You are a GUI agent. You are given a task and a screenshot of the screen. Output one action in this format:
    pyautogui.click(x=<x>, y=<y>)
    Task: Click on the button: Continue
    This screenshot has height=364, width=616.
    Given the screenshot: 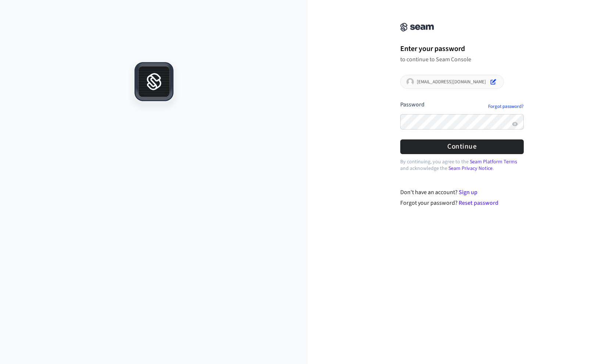 What is the action you would take?
    pyautogui.click(x=462, y=147)
    